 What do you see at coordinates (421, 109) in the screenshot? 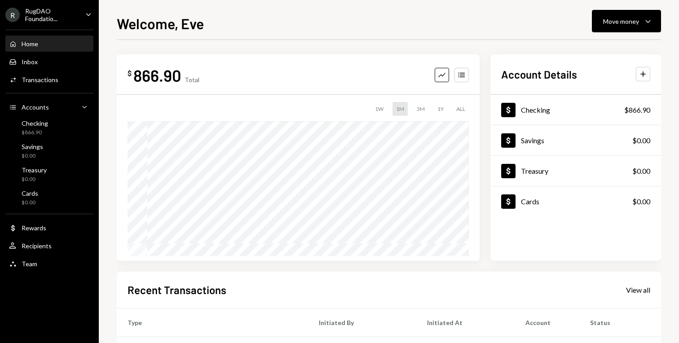
I see `div: 3M` at bounding box center [421, 109].